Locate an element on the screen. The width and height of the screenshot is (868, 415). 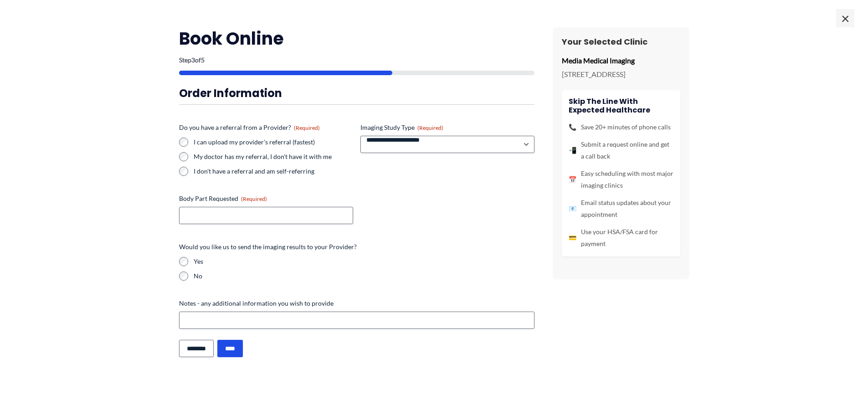
label: Body Part Requested is located at coordinates (266, 198).